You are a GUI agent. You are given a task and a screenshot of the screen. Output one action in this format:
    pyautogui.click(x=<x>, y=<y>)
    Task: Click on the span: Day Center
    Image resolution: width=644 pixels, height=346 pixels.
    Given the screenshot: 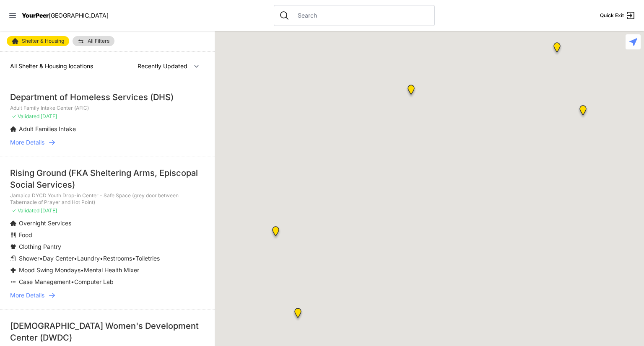 What is the action you would take?
    pyautogui.click(x=58, y=258)
    